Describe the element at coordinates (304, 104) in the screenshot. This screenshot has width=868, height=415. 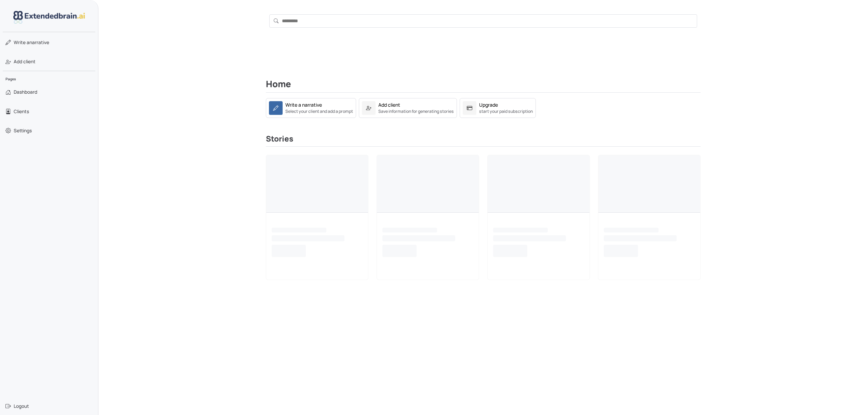
I see `div: Write a narrative` at that location.